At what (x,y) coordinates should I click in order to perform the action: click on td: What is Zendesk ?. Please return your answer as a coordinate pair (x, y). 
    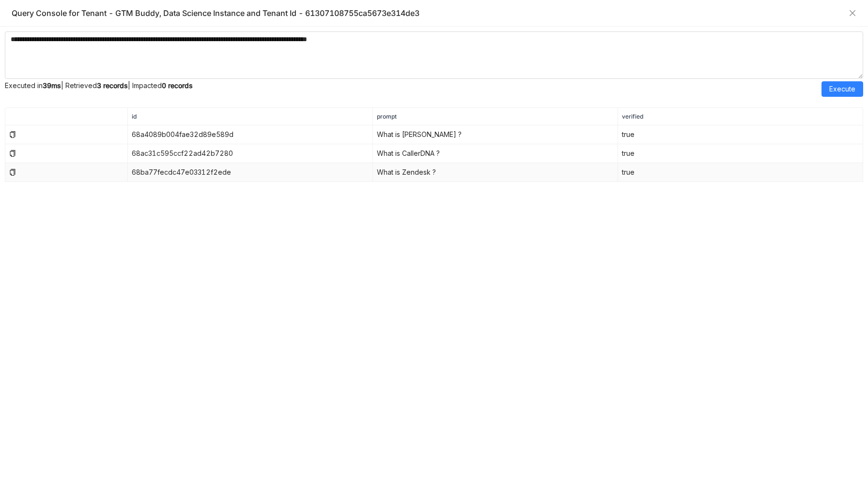
    Looking at the image, I should click on (496, 172).